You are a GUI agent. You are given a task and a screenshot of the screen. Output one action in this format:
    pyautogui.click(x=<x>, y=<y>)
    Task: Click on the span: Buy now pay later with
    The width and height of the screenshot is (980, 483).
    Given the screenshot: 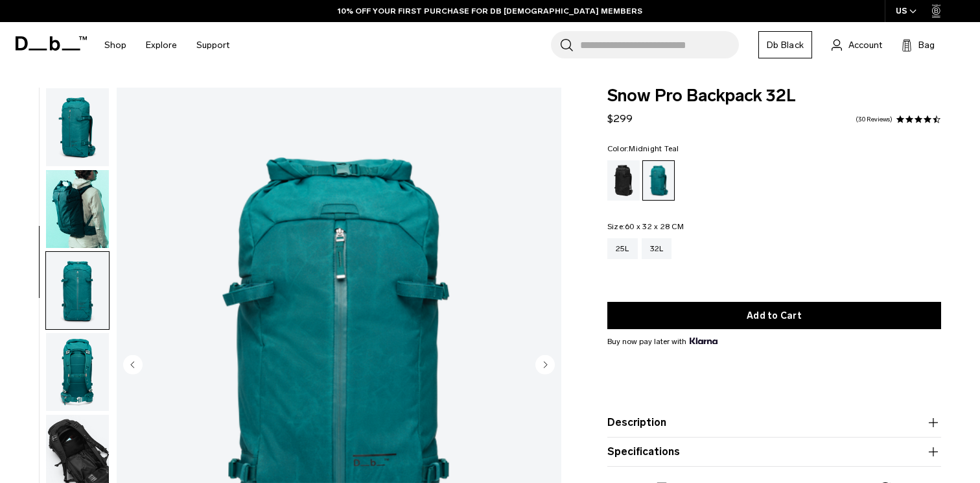 What is the action you would take?
    pyautogui.click(x=662, y=341)
    